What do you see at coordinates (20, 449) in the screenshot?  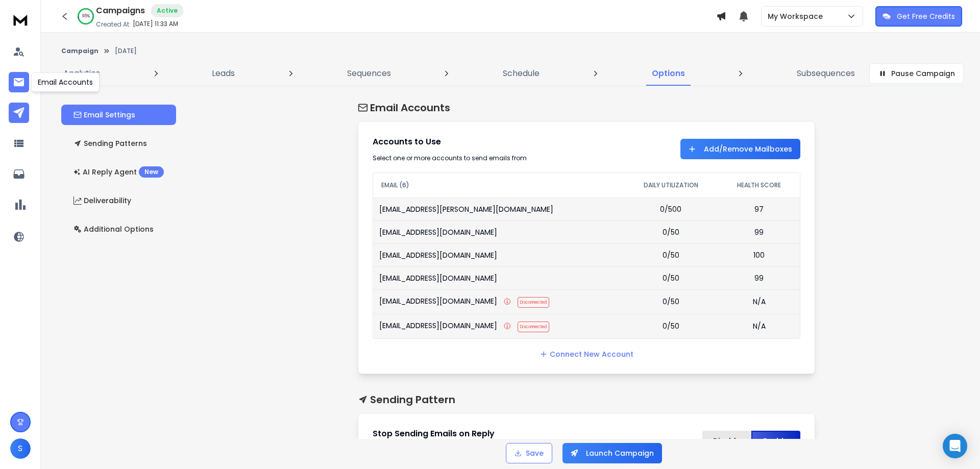 I see `span: S` at bounding box center [20, 449].